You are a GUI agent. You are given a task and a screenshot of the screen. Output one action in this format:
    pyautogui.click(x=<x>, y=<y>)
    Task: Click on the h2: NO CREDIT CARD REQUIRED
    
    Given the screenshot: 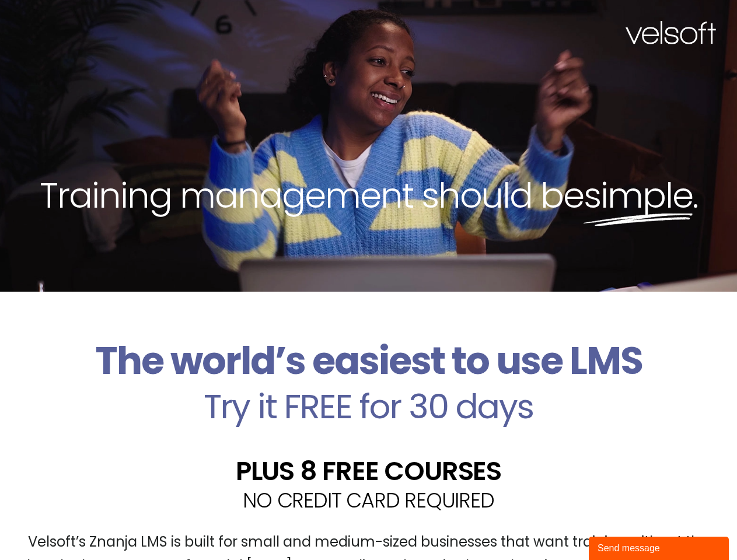 What is the action you would take?
    pyautogui.click(x=368, y=500)
    